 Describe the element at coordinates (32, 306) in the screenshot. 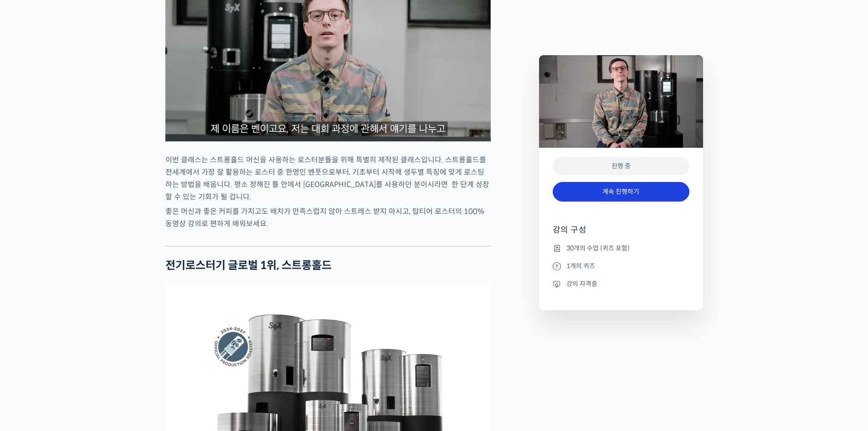

I see `span: 홈` at that location.